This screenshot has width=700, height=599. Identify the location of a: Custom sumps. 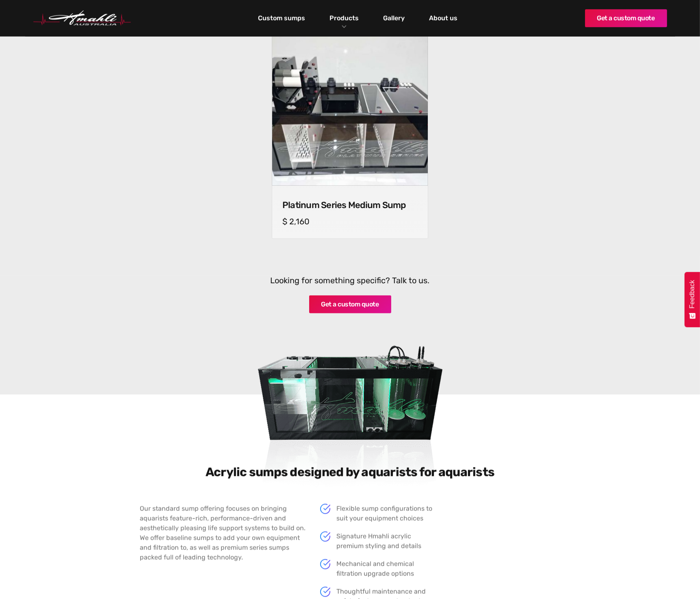
(282, 18).